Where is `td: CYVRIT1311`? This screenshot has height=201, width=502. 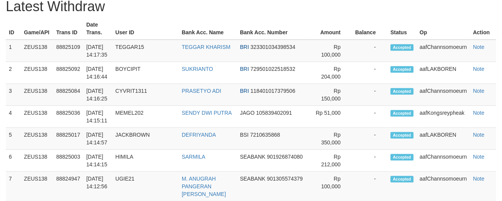 td: CYVRIT1311 is located at coordinates (145, 95).